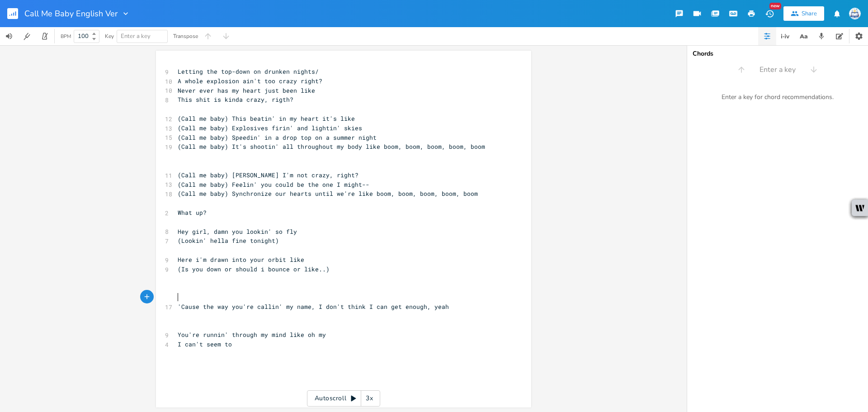 The height and width of the screenshot is (412, 868). I want to click on span: I can't seem to, so click(205, 344).